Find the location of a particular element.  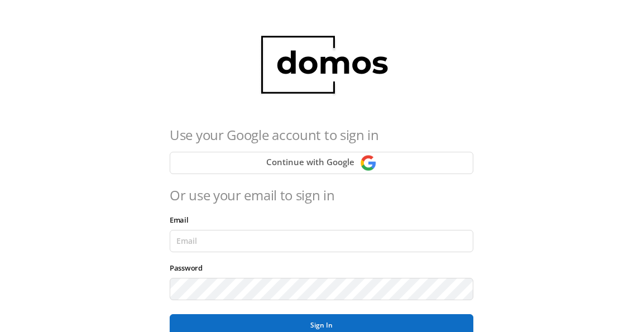

button: Continue with Google is located at coordinates (322, 163).